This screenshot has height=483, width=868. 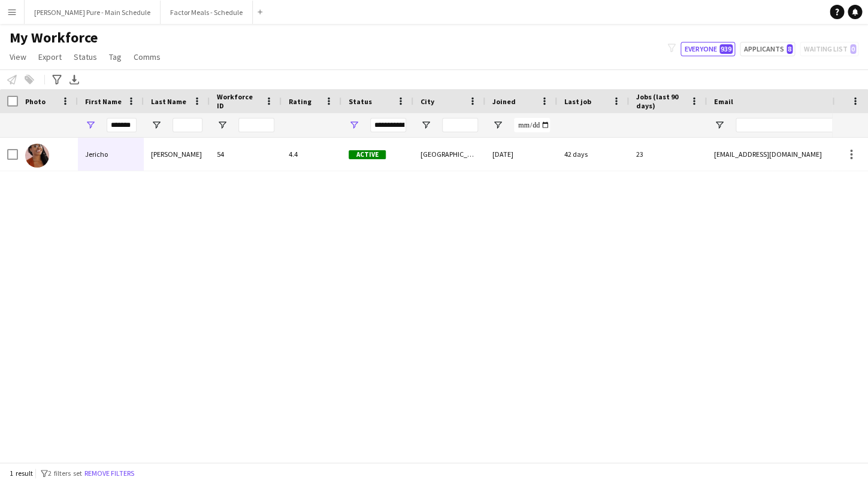 What do you see at coordinates (532, 125) in the screenshot?
I see `input: Joined Filter Input` at bounding box center [532, 125].